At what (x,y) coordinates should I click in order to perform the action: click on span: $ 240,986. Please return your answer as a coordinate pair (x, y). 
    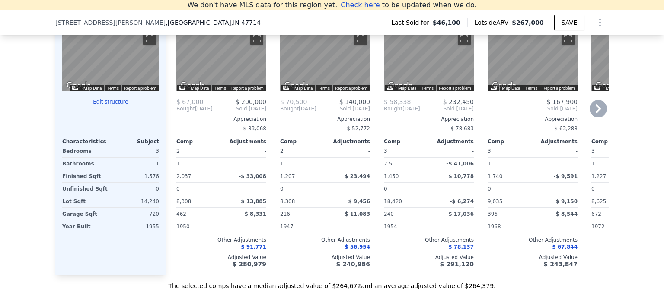
    Looking at the image, I should click on (353, 264).